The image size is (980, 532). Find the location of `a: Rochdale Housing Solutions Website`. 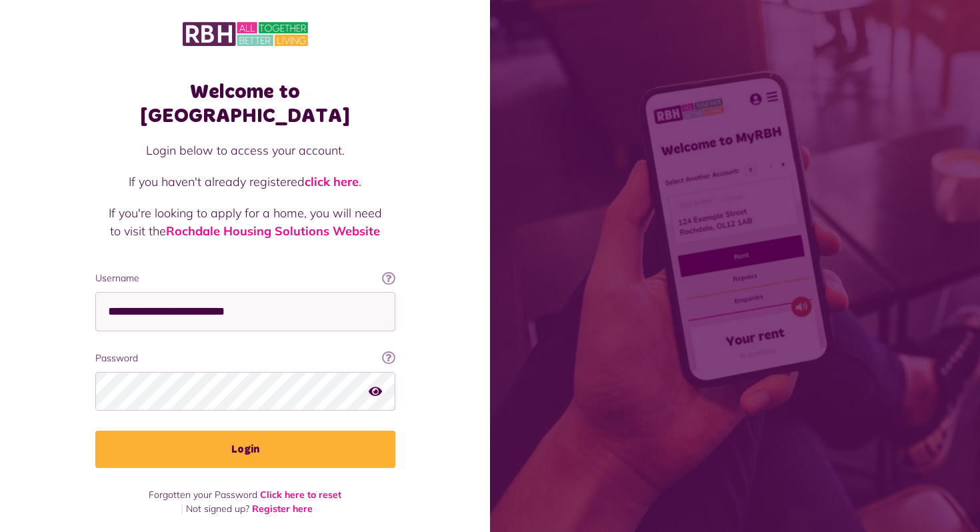

a: Rochdale Housing Solutions Website is located at coordinates (273, 231).